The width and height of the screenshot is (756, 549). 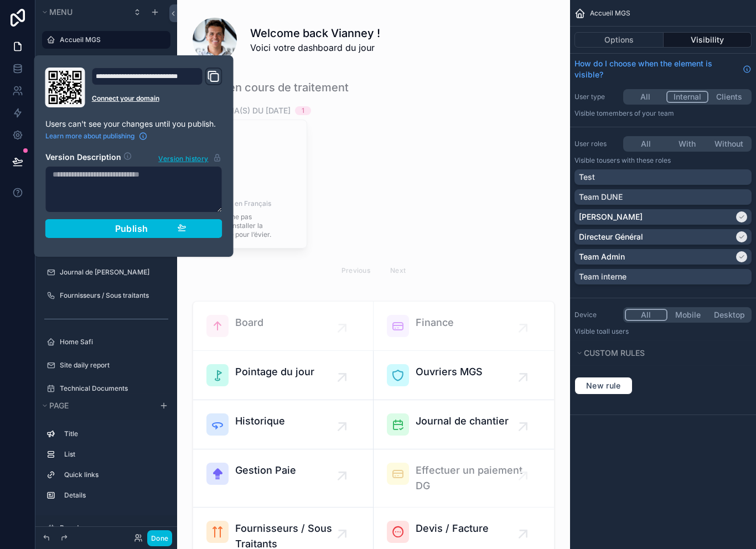 What do you see at coordinates (183, 157) in the screenshot?
I see `span: Version history` at bounding box center [183, 157].